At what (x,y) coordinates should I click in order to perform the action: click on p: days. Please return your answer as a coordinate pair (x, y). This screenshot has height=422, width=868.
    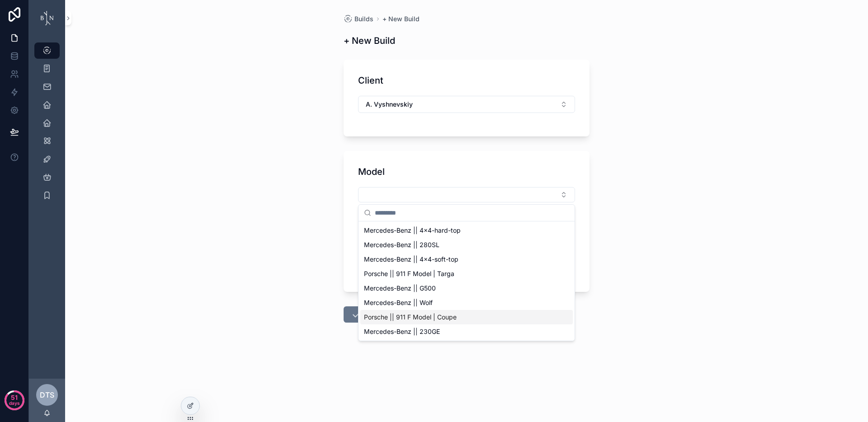
    Looking at the image, I should click on (14, 403).